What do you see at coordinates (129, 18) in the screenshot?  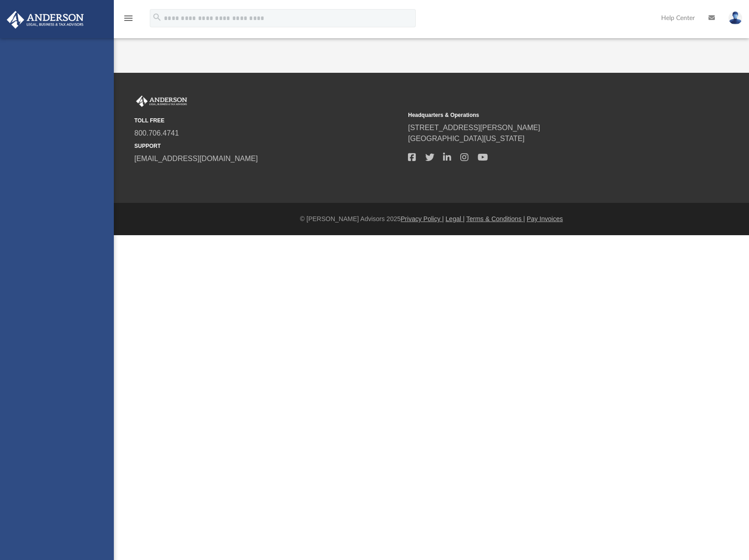 I see `i: menu` at bounding box center [129, 18].